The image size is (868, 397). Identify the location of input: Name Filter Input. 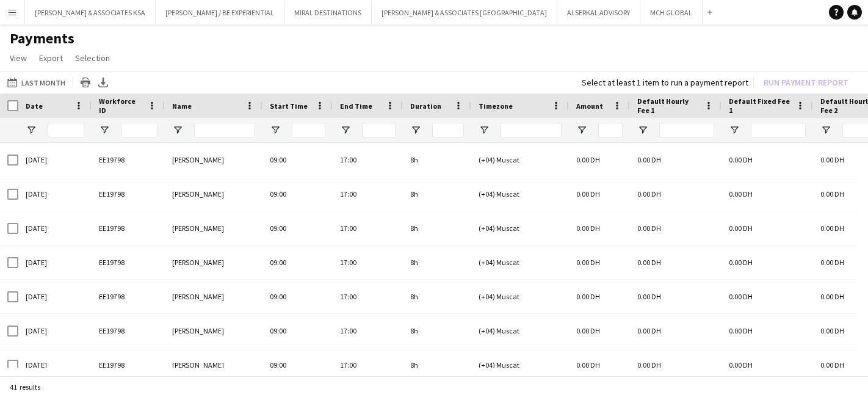
(225, 130).